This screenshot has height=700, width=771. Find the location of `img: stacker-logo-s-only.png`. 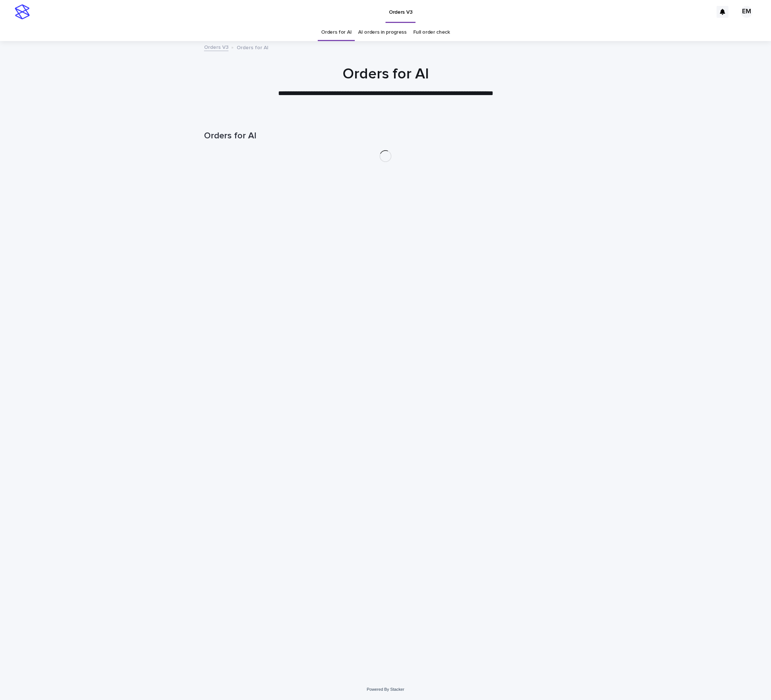

img: stacker-logo-s-only.png is located at coordinates (22, 12).